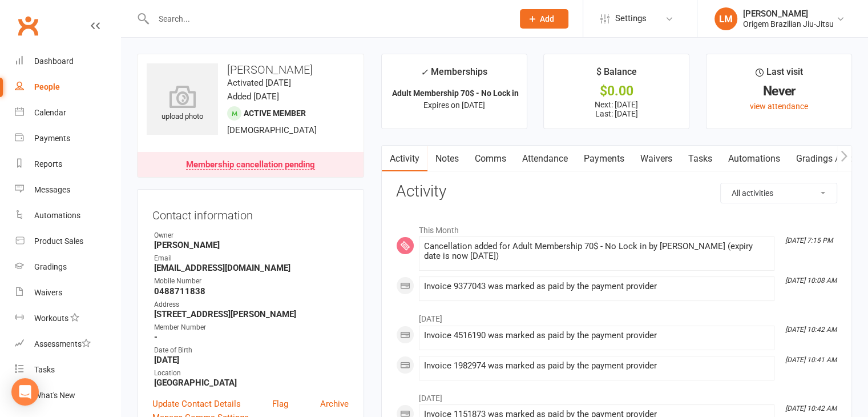 Image resolution: width=868 pixels, height=417 pixels. I want to click on div: Date of Birth, so click(251, 350).